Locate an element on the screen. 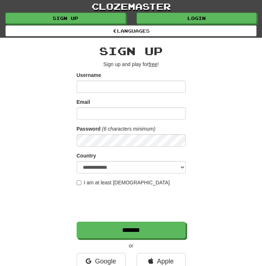 The image size is (262, 266). label: Country is located at coordinates (86, 156).